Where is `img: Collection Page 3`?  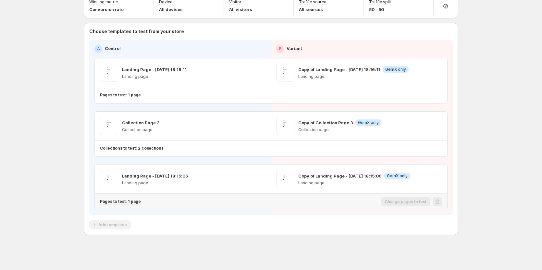 img: Collection Page 3 is located at coordinates (109, 126).